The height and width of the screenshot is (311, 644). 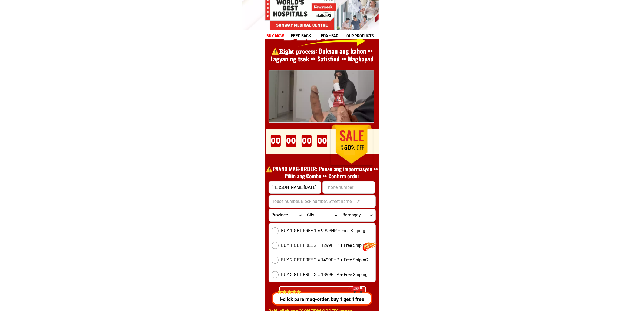 I want to click on h1: ⚠️️PAANO MAG-ORDER: Punan ang impormasyon >> Piliin ang Combo >> Confirm order, so click(x=322, y=172).